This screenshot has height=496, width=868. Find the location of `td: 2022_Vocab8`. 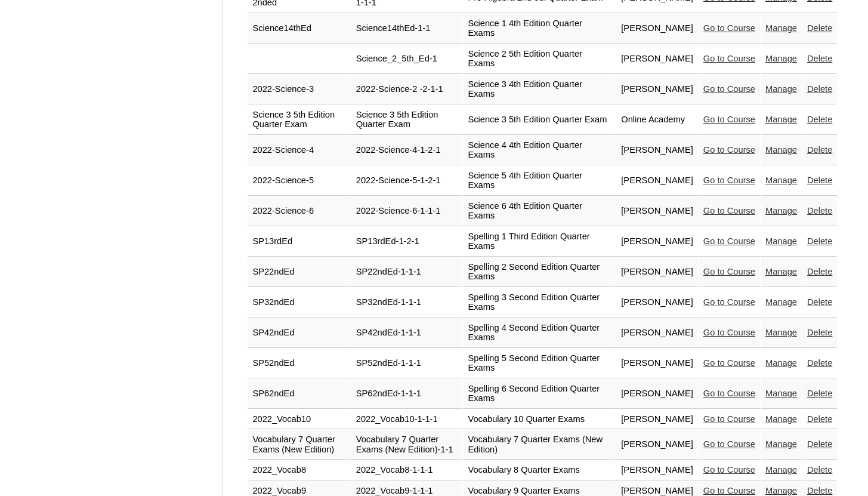

td: 2022_Vocab8 is located at coordinates (299, 470).